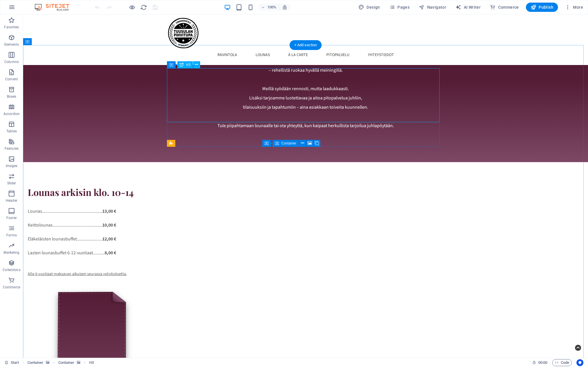 Image resolution: width=588 pixels, height=367 pixels. Describe the element at coordinates (11, 27) in the screenshot. I see `p: Favorites` at that location.